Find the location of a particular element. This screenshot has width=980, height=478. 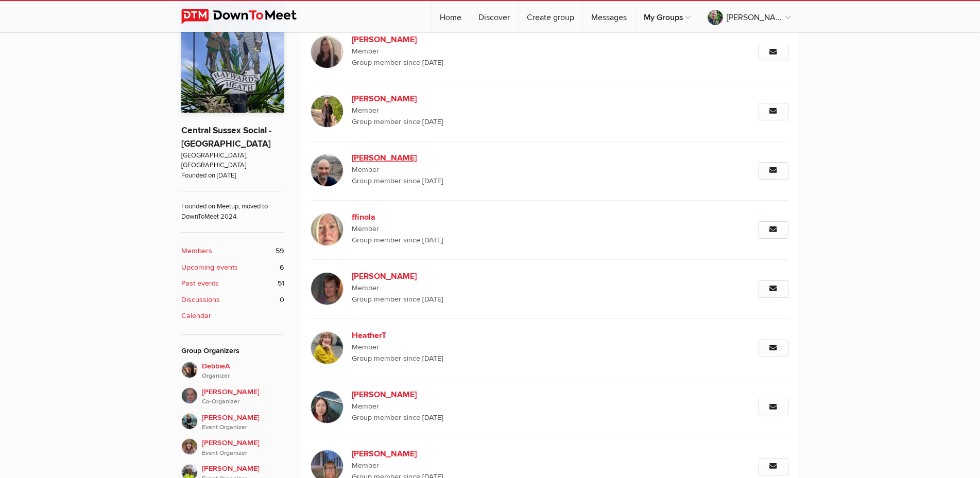

span: Founded on Meetup, moved to DownToMeet 2024. is located at coordinates (232, 206).